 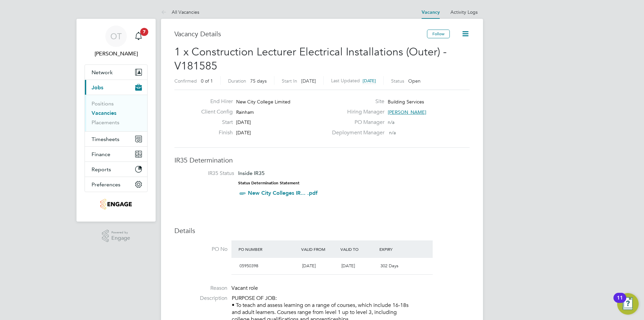 I want to click on a: 7, so click(x=138, y=36).